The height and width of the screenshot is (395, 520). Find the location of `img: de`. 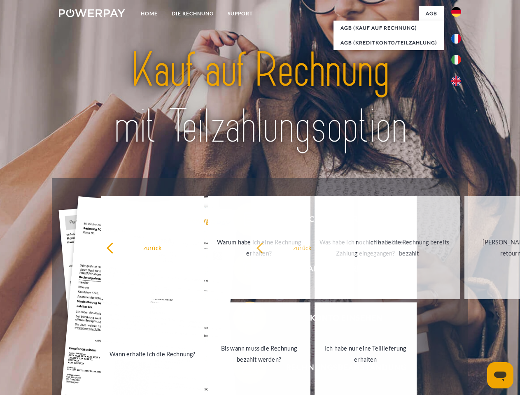

img: de is located at coordinates (456, 12).